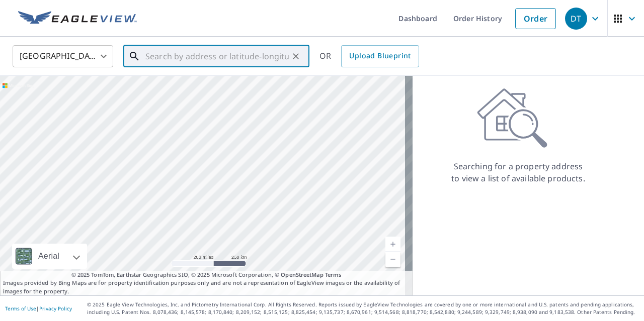 This screenshot has width=644, height=321. Describe the element at coordinates (206, 275) in the screenshot. I see `span: © 2025 TomTom, Earthstar Geographics SIO, © 2025 Microsoft Corporation, ©` at that location.